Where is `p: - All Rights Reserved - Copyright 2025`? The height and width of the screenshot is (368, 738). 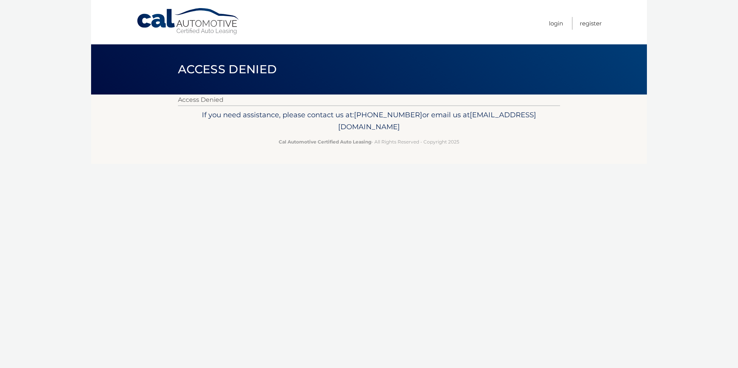
p: - All Rights Reserved - Copyright 2025 is located at coordinates (369, 142).